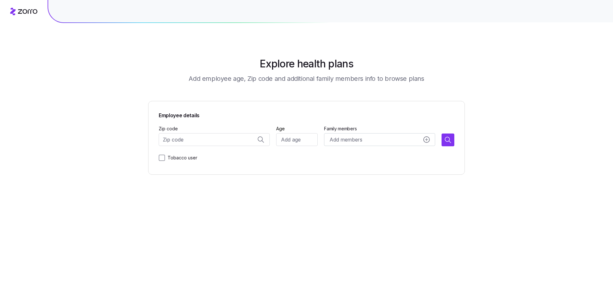 This screenshot has height=291, width=613. I want to click on h1: Explore health plans, so click(306, 64).